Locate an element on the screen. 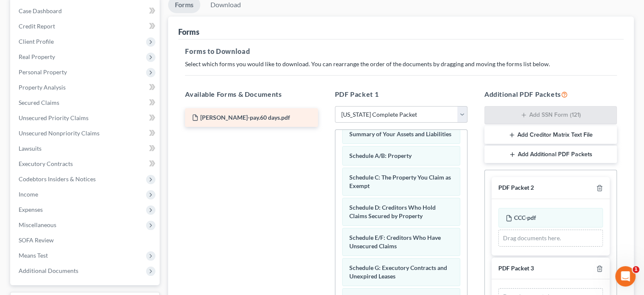 This screenshot has height=295, width=644. span: CCC-pdf is located at coordinates (525, 217).